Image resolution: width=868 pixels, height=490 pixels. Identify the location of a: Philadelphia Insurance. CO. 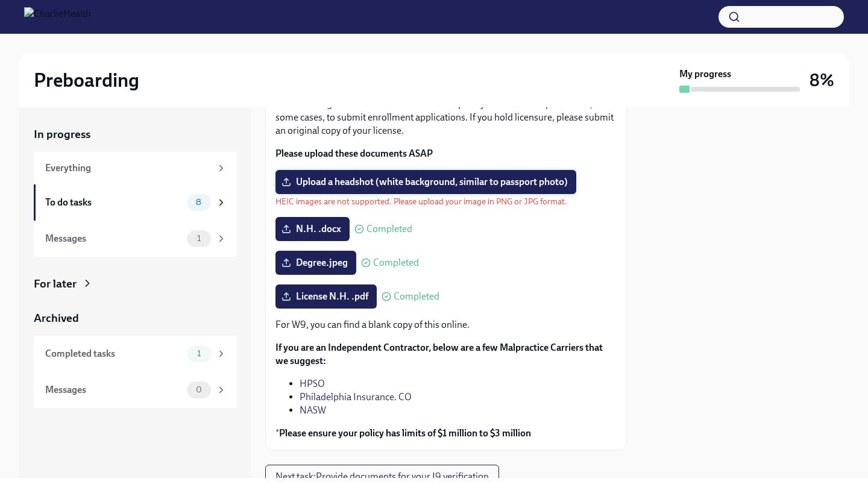
(355, 396).